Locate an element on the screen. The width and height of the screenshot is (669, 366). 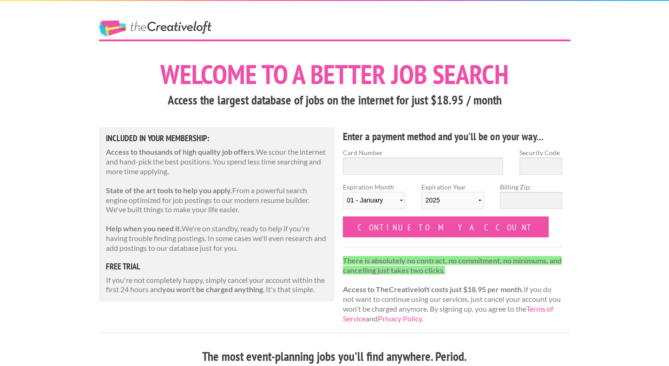
strong: Access to TheCreativeloft costs just $18.95 per month. is located at coordinates (433, 289).